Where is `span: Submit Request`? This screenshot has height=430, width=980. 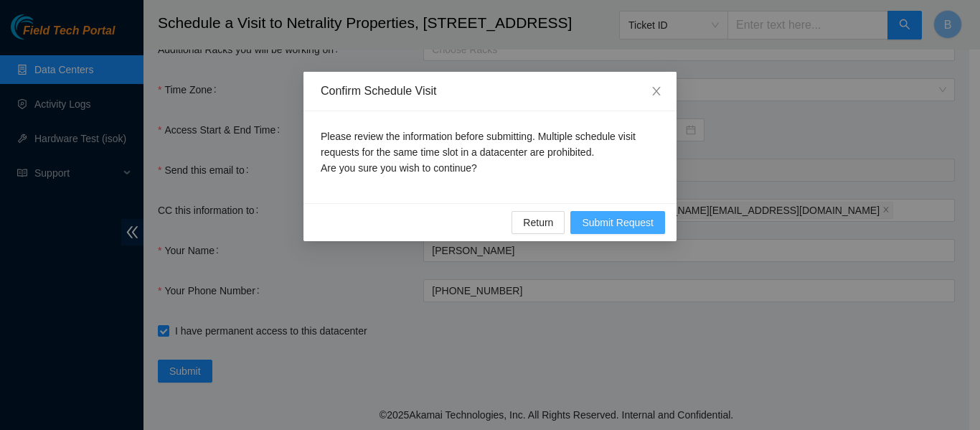 span: Submit Request is located at coordinates (617, 223).